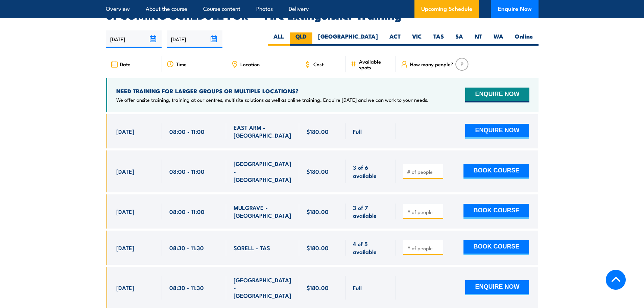  Describe the element at coordinates (438, 39) in the screenshot. I see `label: TAS` at that location.